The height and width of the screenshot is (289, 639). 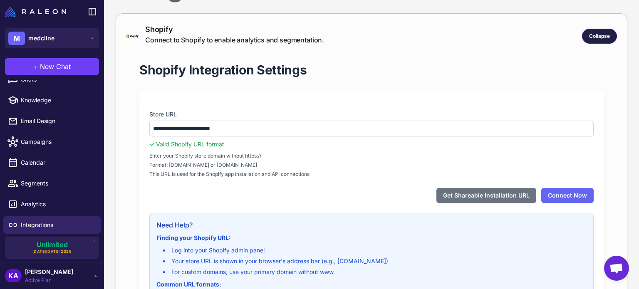 What do you see at coordinates (57, 142) in the screenshot?
I see `span: Campaigns` at bounding box center [57, 142].